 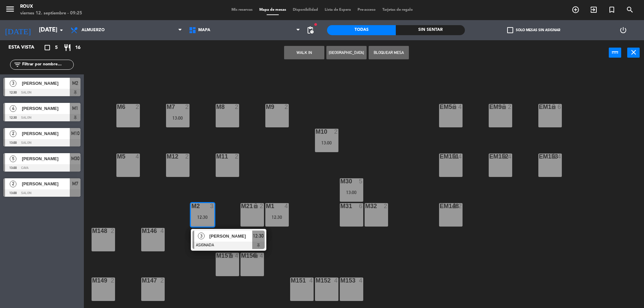 What do you see at coordinates (534, 30) in the screenshot?
I see `label: Solo mesas sin asignar` at bounding box center [534, 30].